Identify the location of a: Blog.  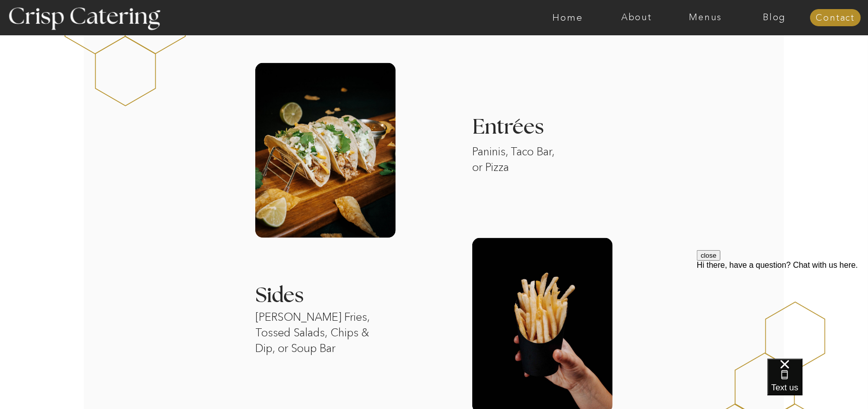
(774, 17).